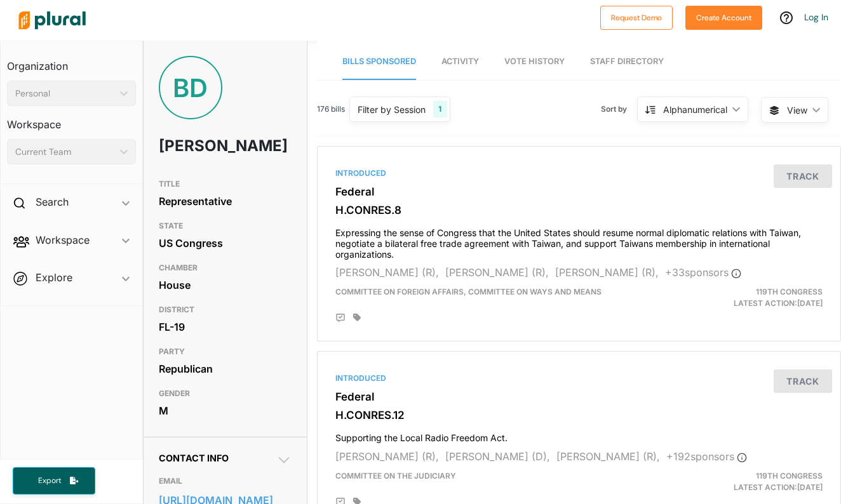 The image size is (841, 504). I want to click on h3: TITLE, so click(226, 184).